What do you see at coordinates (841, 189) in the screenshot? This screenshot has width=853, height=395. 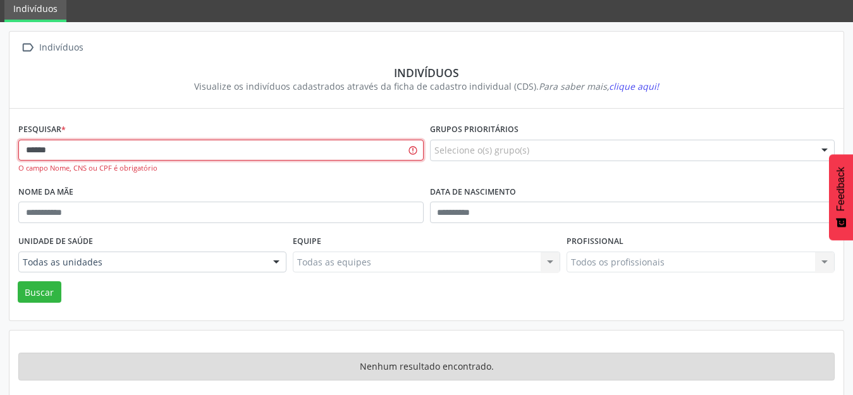 I see `span: Feedback` at bounding box center [841, 189].